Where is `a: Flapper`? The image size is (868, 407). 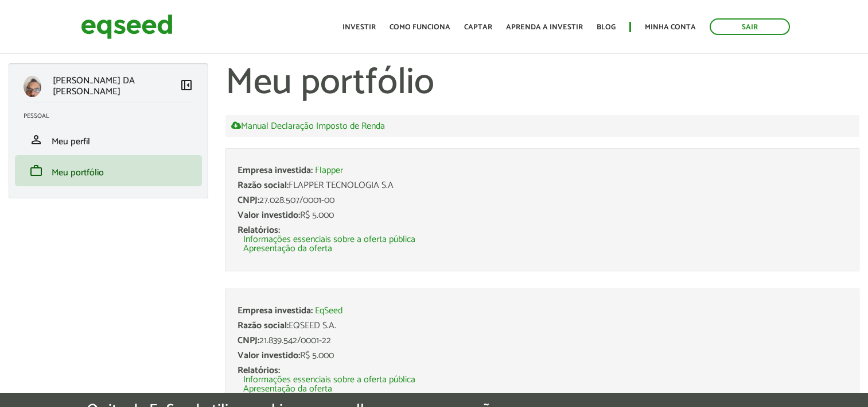 a: Flapper is located at coordinates (329, 171).